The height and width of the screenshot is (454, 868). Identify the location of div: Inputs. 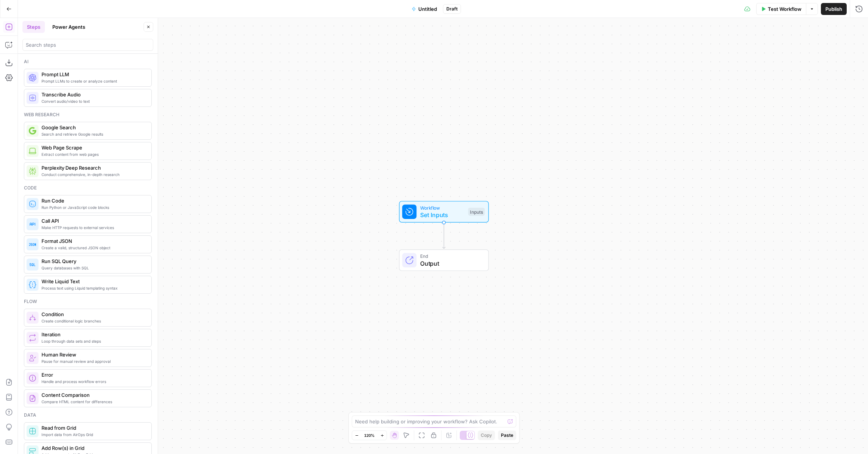
(476, 212).